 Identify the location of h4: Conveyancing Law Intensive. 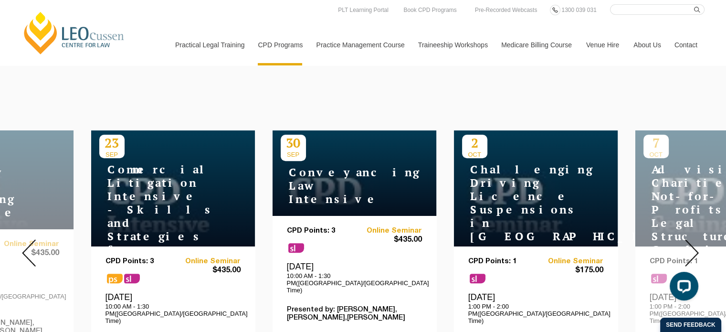
(340, 186).